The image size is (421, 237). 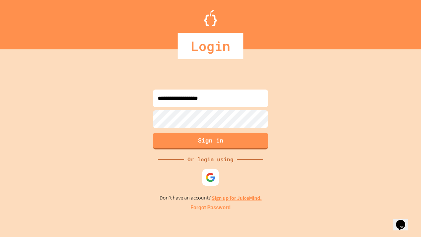 I want to click on img: Logo.svg, so click(x=211, y=18).